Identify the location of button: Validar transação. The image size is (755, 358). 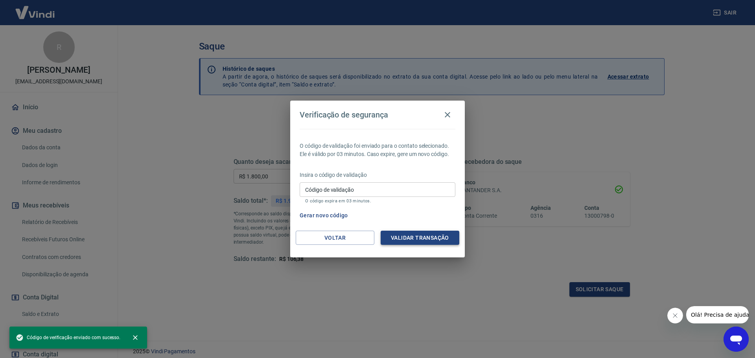
(420, 238).